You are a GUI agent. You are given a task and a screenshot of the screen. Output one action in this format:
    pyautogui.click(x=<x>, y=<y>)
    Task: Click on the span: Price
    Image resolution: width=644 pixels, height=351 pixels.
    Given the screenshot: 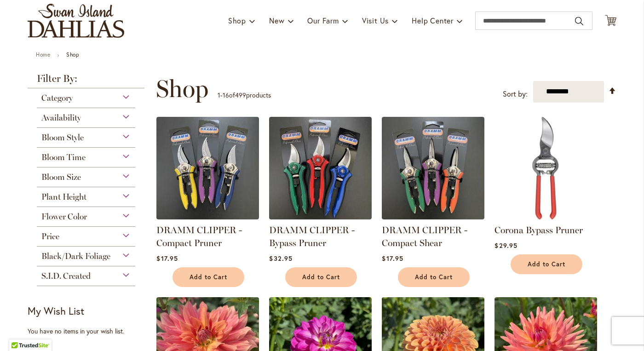 What is the action you would take?
    pyautogui.click(x=50, y=237)
    